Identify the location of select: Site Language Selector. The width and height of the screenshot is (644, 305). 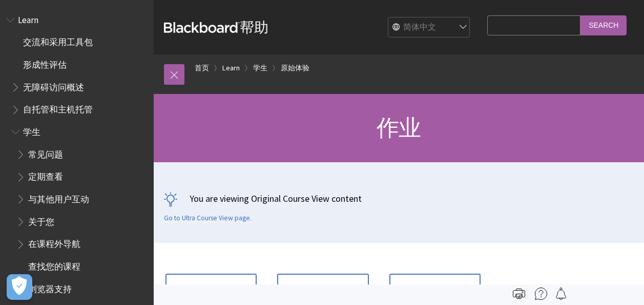
(430, 28).